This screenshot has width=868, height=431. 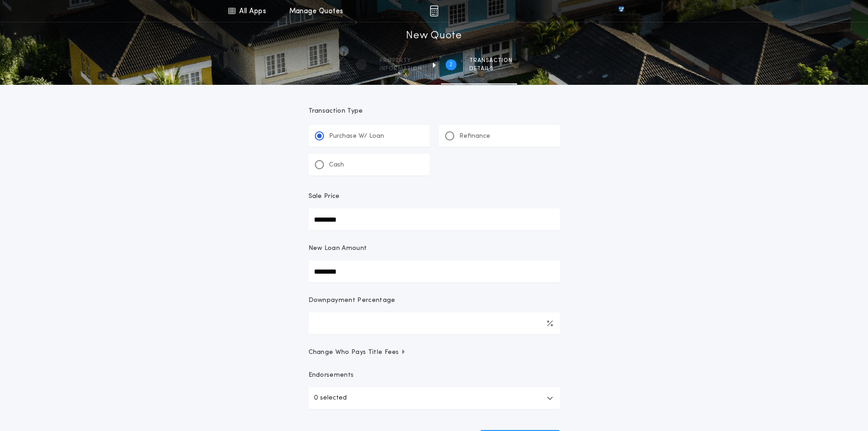 I want to click on p: Downpayment Percentage, so click(x=352, y=301).